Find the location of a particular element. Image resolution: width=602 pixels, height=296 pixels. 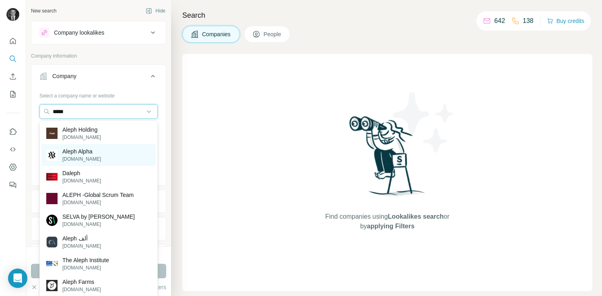

button: Buy credits is located at coordinates (566, 21).